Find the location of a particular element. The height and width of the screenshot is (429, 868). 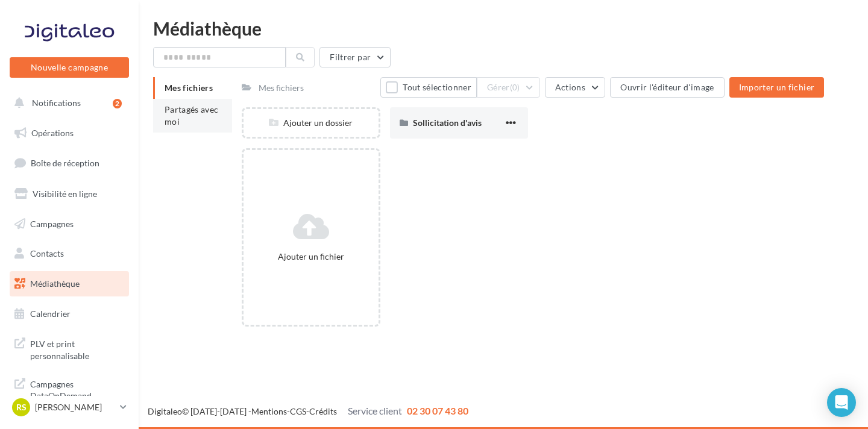

a: Visibilité en ligne is located at coordinates (69, 194).